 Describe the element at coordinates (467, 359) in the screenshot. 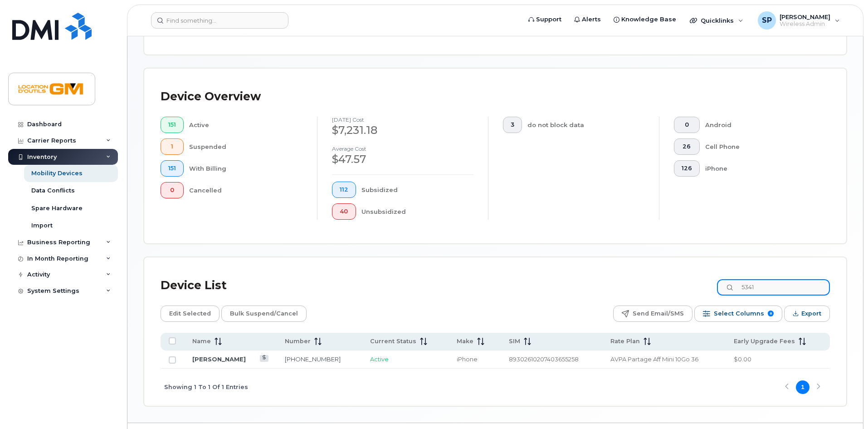

I see `span: iPhone` at that location.